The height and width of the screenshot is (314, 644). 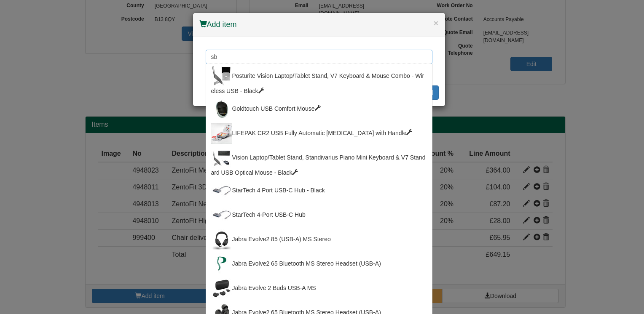 What do you see at coordinates (222, 240) in the screenshot?
I see `img: jabra-evolve2-85-ms-stereo-2_1.jpg` at bounding box center [222, 240].